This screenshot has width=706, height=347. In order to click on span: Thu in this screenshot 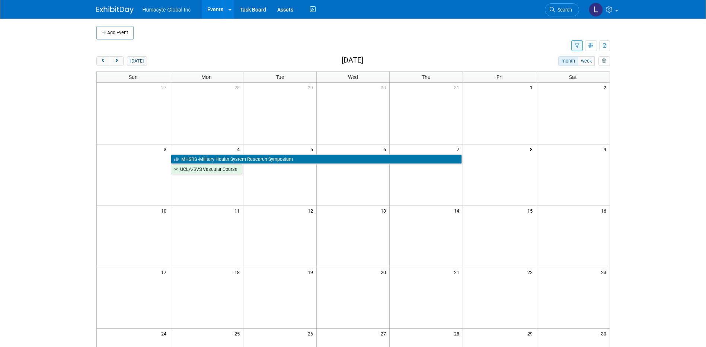, I will do `click(426, 77)`.